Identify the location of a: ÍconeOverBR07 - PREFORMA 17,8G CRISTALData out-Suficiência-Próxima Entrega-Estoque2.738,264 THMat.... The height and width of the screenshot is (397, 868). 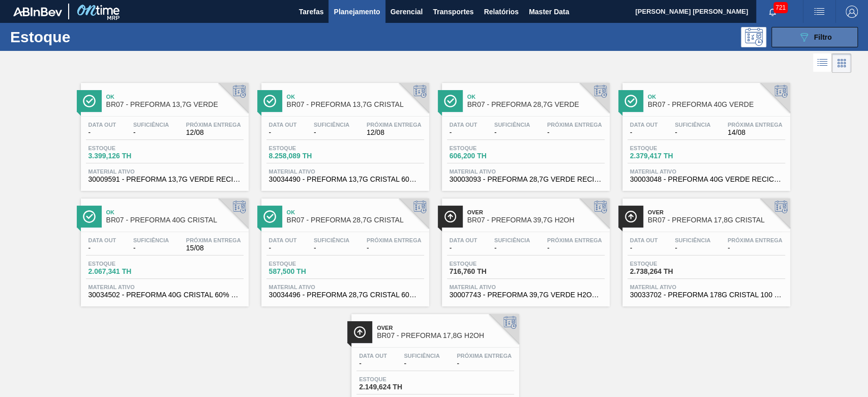
(705, 249).